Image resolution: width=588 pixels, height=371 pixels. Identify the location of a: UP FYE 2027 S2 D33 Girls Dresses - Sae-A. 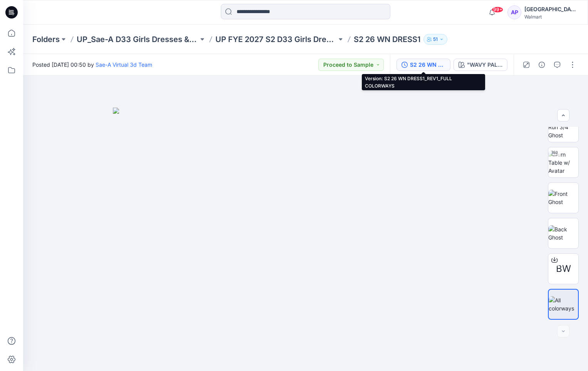
(276, 39).